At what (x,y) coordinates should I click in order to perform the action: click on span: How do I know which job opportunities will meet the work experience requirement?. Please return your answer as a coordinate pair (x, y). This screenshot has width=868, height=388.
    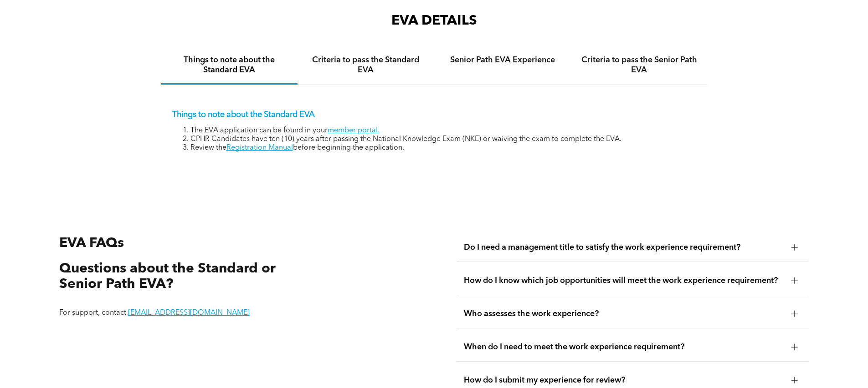
    Looking at the image, I should click on (623, 281).